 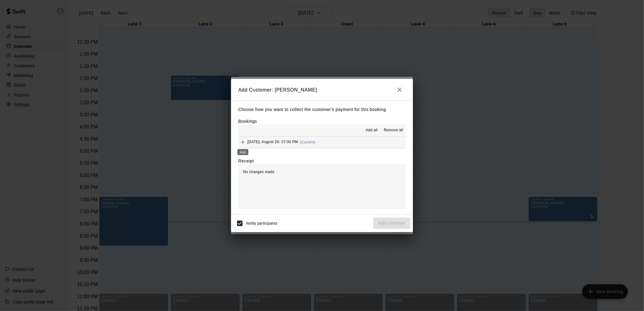 I want to click on span: (Current), so click(x=308, y=142).